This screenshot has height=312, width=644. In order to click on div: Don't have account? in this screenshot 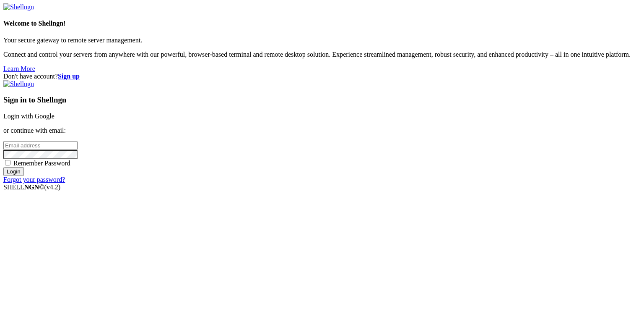, I will do `click(322, 77)`.